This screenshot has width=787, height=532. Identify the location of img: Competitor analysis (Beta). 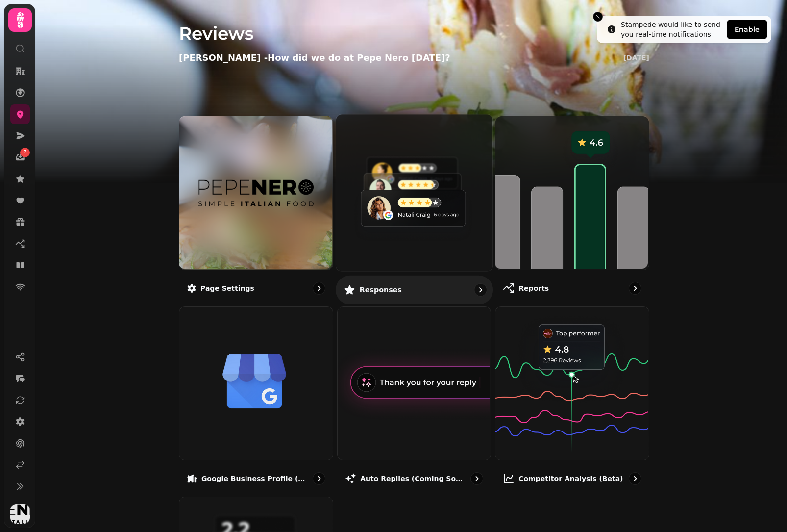
(571, 383).